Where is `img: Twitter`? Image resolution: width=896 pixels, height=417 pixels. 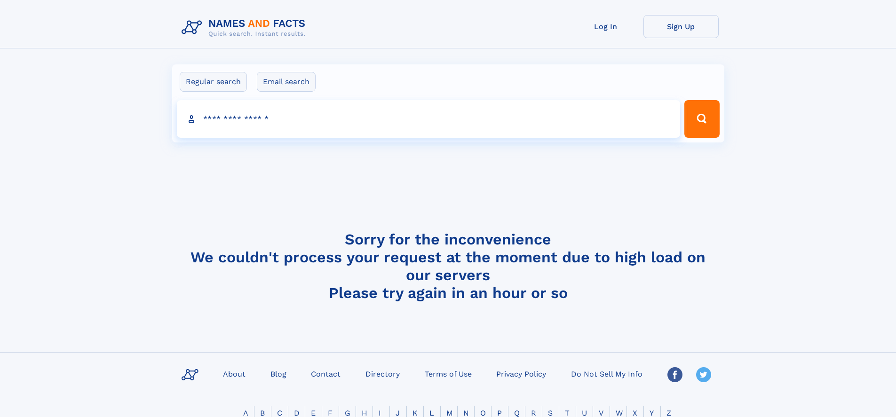
img: Twitter is located at coordinates (704, 375).